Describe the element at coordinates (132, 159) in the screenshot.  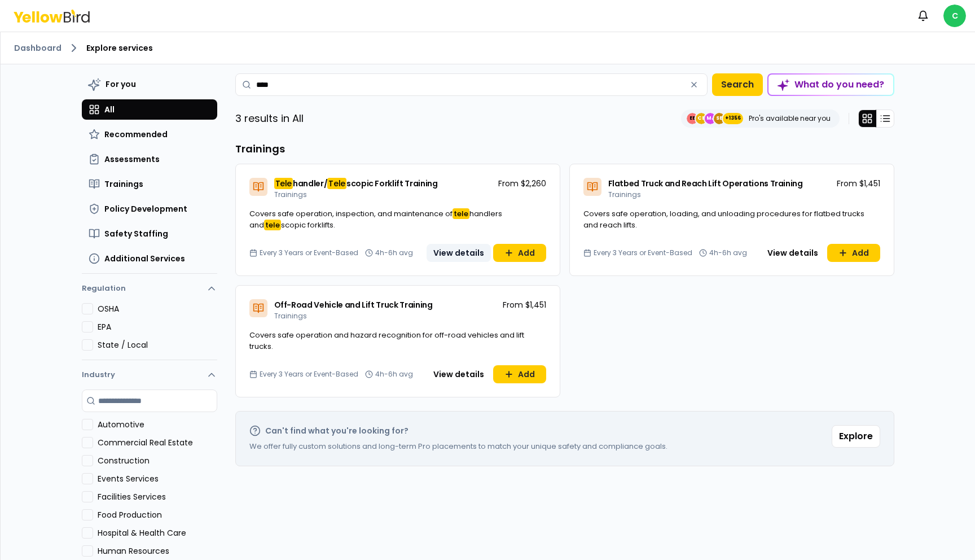
I see `span: Assessments` at that location.